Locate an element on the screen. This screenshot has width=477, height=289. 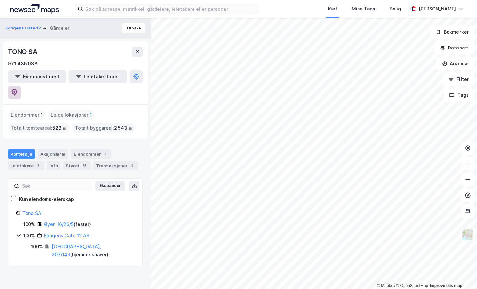
input: Søk på adresse, matrikkel, gårdeiere, leietakere eller personer is located at coordinates (170, 9).